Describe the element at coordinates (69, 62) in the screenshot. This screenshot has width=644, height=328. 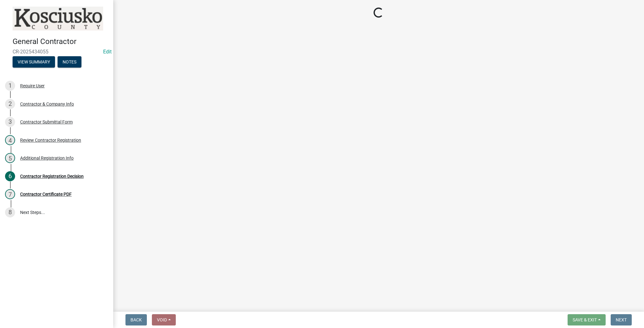
I see `wm-modal-confirm: Notes` at that location.